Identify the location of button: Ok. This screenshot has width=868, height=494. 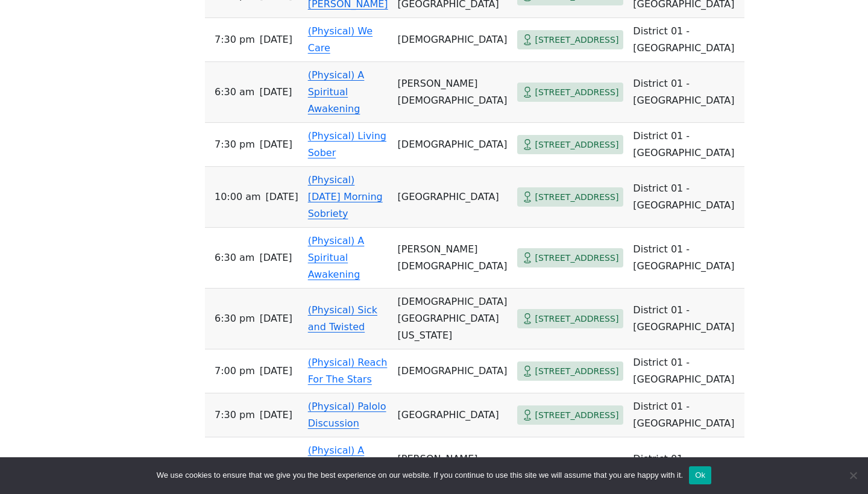
(700, 475).